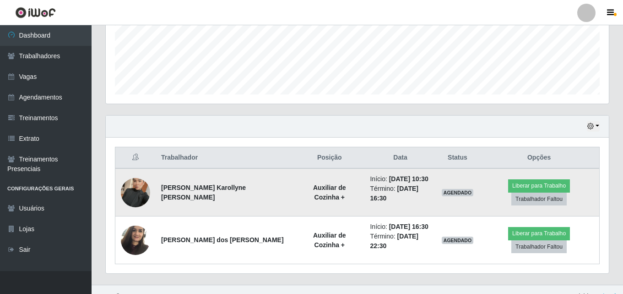  I want to click on th: Status, so click(458, 158).